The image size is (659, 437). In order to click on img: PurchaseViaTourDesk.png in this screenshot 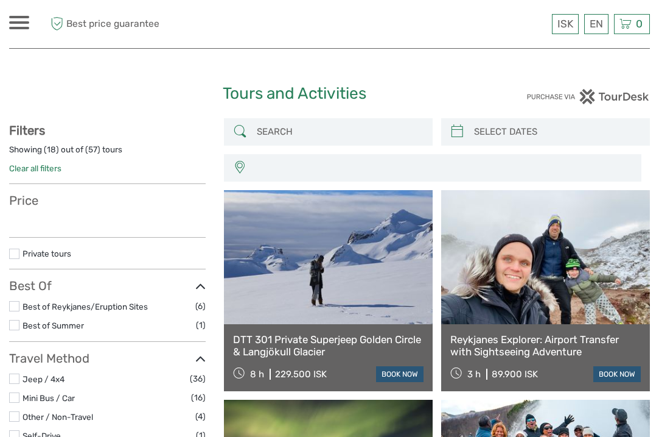, I will do `click(588, 96)`.